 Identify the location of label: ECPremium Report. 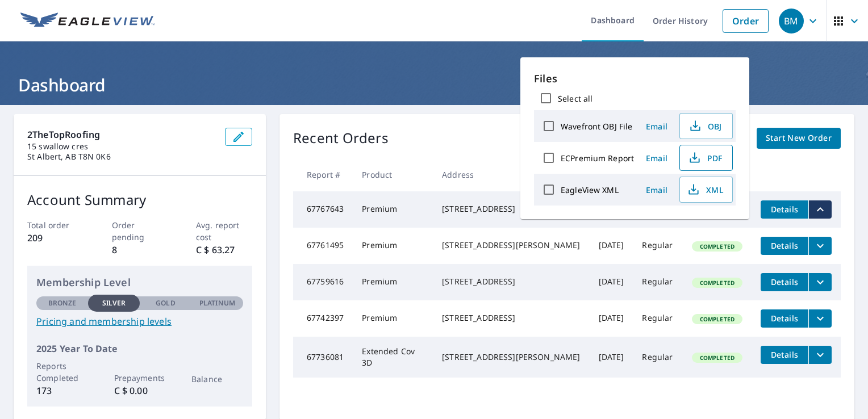
(597, 158).